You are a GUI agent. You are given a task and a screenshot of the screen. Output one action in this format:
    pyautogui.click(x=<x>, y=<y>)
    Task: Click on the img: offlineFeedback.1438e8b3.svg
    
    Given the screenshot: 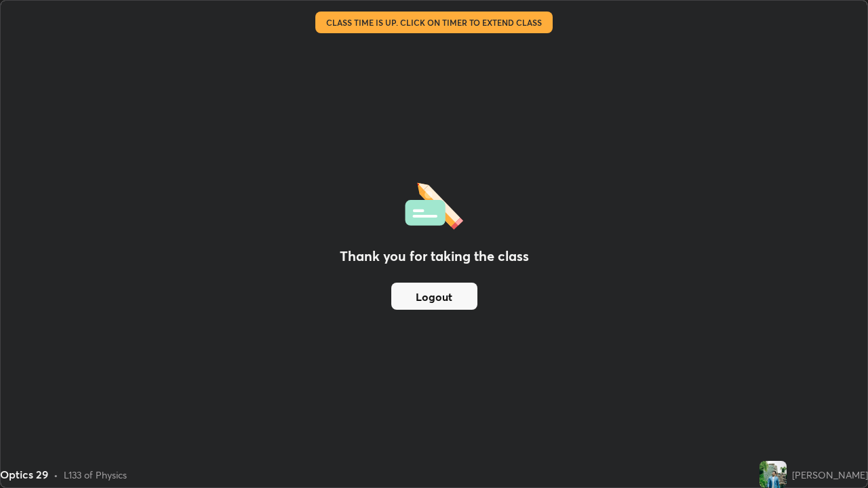 What is the action you would take?
    pyautogui.click(x=434, y=204)
    